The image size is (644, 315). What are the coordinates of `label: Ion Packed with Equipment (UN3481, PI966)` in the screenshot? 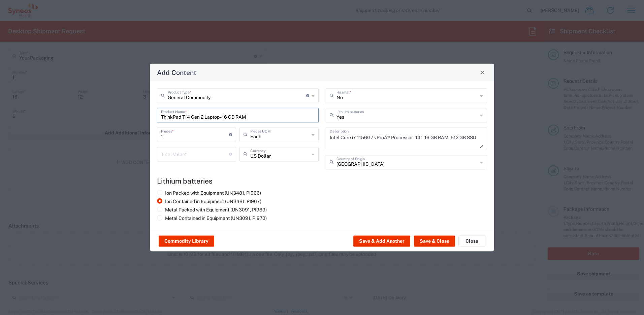 It's located at (209, 193).